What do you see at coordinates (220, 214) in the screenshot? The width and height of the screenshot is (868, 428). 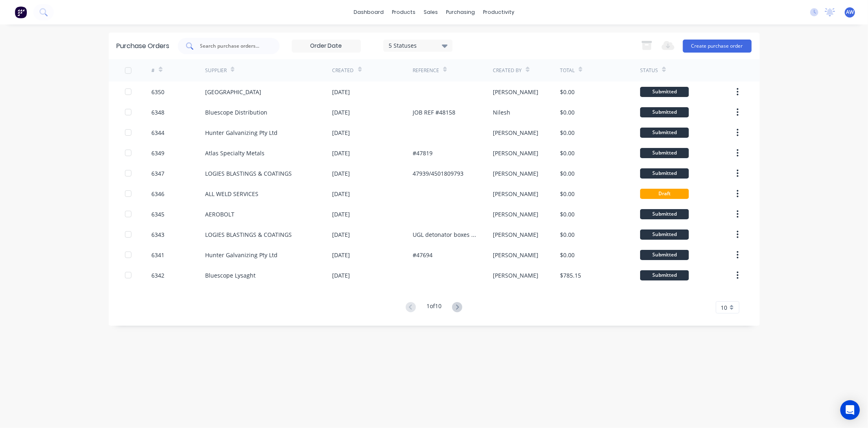 I see `div: AEROBOLT` at bounding box center [220, 214].